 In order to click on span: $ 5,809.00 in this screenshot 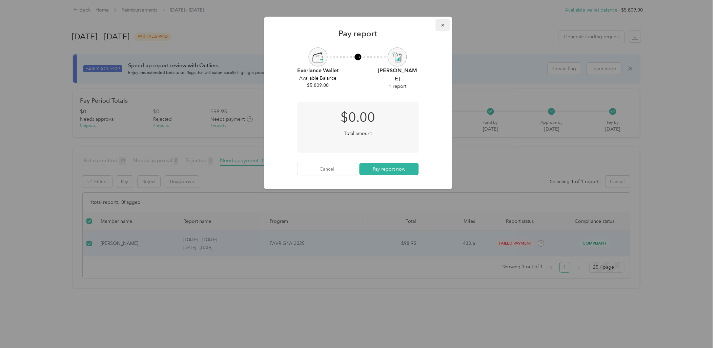, I will do `click(318, 85)`.